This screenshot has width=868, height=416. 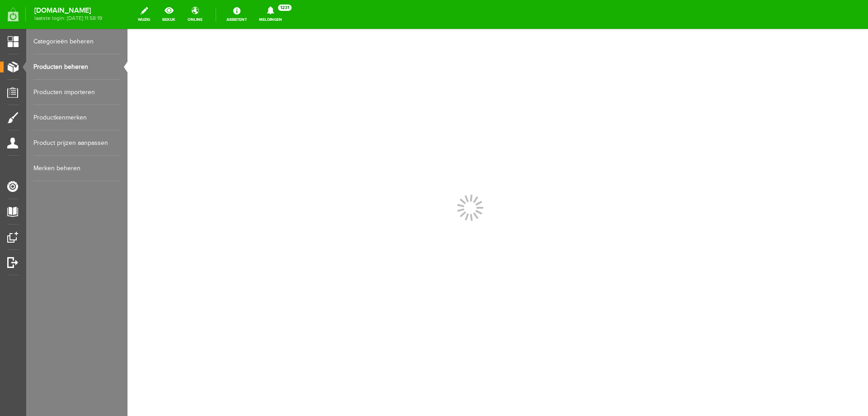 What do you see at coordinates (76, 67) in the screenshot?
I see `a: Producten beheren` at bounding box center [76, 67].